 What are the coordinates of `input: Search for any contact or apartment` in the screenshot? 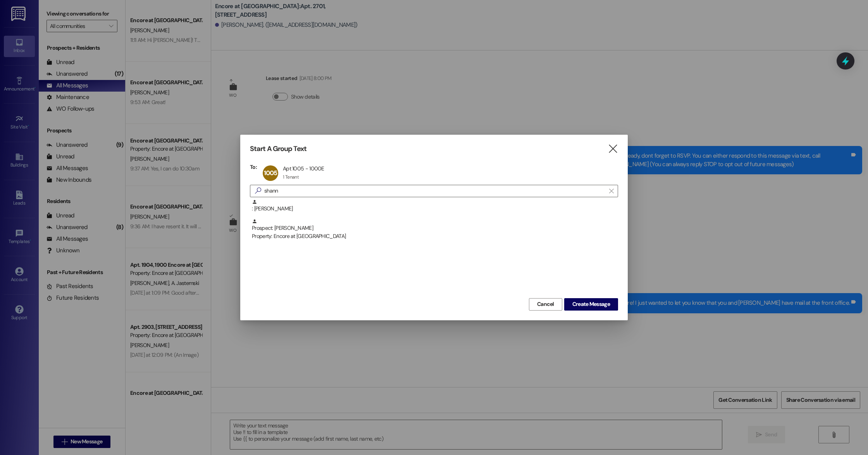 It's located at (435, 191).